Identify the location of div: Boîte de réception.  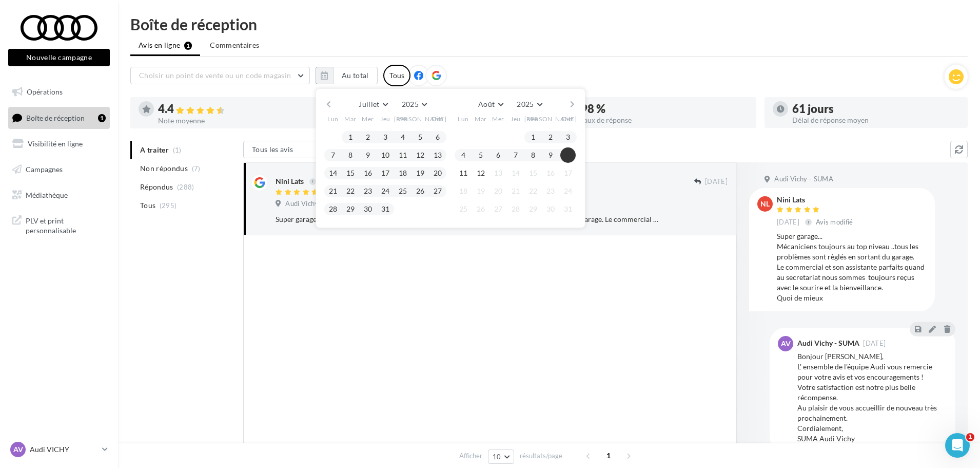
(549, 24).